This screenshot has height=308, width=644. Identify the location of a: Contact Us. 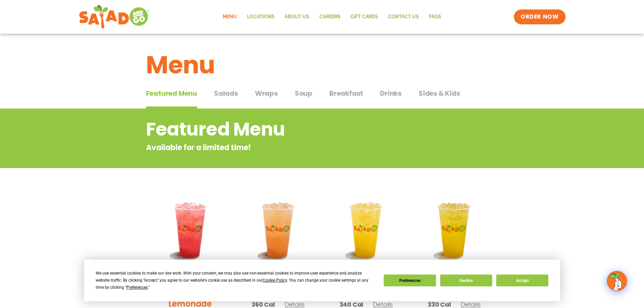
(403, 17).